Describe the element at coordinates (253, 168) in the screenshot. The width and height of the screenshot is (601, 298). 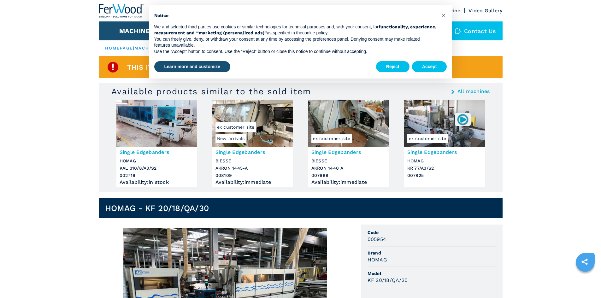
I see `h3: BIESSE AKRON 1445-A 008109` at that location.